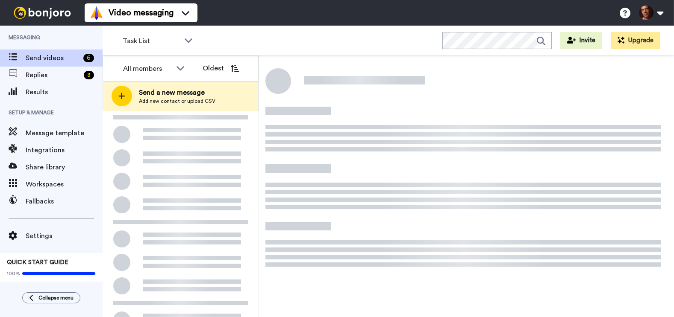  Describe the element at coordinates (13, 274) in the screenshot. I see `span: 100%` at that location.